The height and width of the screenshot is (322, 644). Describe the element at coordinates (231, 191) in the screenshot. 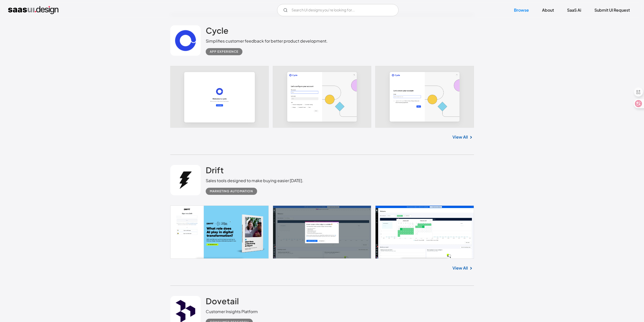

I see `div: Marketing Automation` at that location.